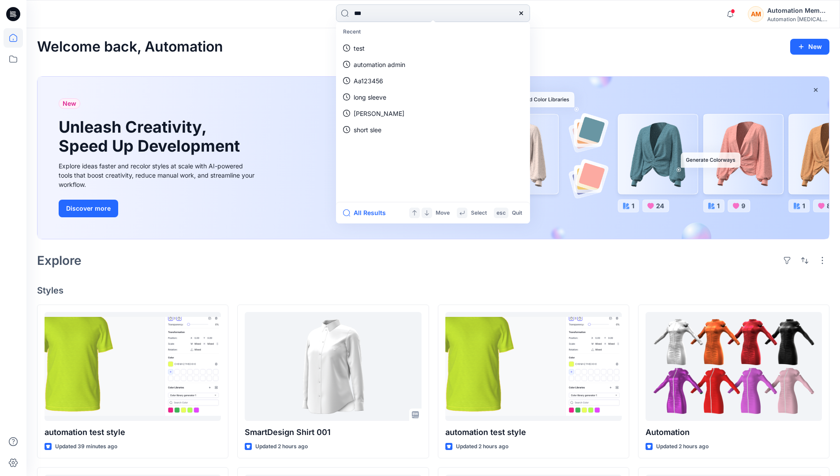 This screenshot has width=840, height=476. I want to click on p: test, so click(359, 48).